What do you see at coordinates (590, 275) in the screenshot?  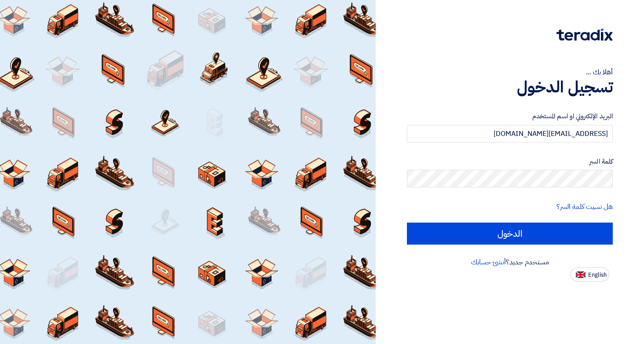 I see `button: English` at bounding box center [590, 275].